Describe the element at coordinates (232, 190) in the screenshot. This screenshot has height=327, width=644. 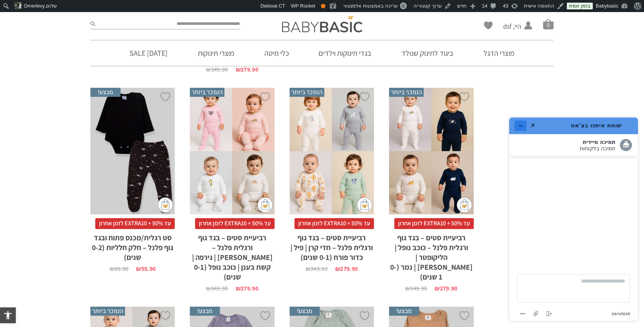
I see `a: הנמכר ביותר רביעיית סטים – בגד גוף ורגלית פלנל - לב | גירפה | קשת בענן | כוכב נופל (0-1 שנים) עד ...` at that location.